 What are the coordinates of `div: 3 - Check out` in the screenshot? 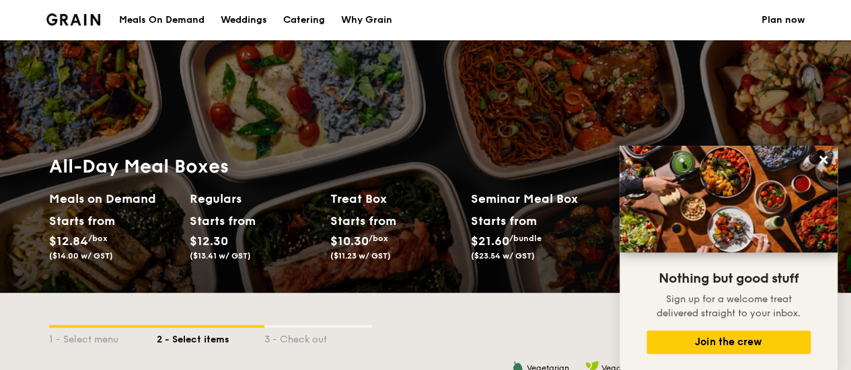 It's located at (318, 338).